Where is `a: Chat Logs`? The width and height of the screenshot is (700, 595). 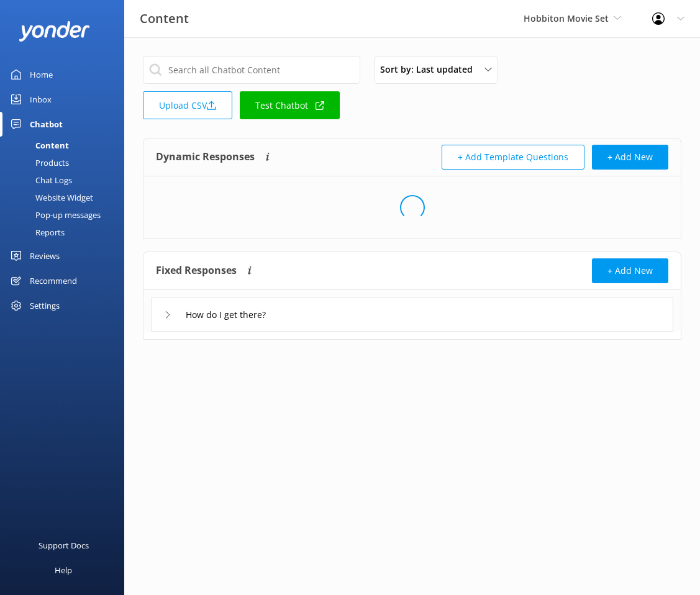 a: Chat Logs is located at coordinates (66, 180).